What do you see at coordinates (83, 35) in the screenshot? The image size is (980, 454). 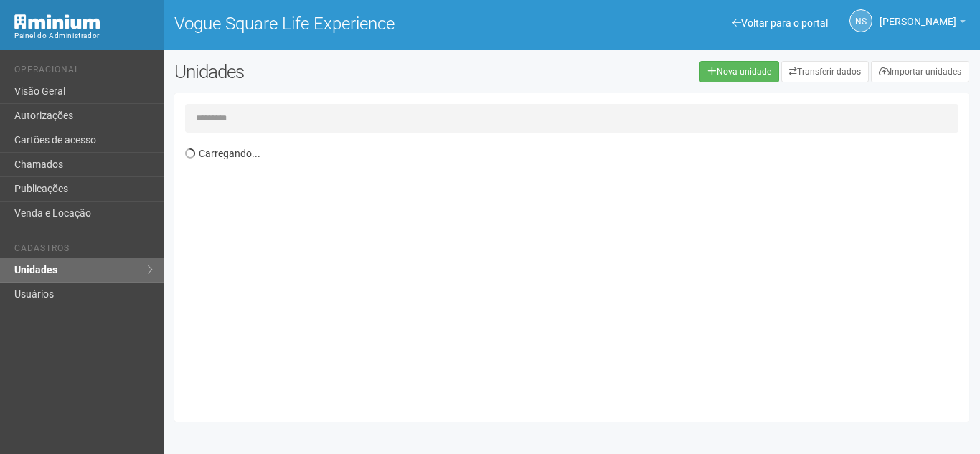 I see `div: Painel do Administrador` at bounding box center [83, 35].